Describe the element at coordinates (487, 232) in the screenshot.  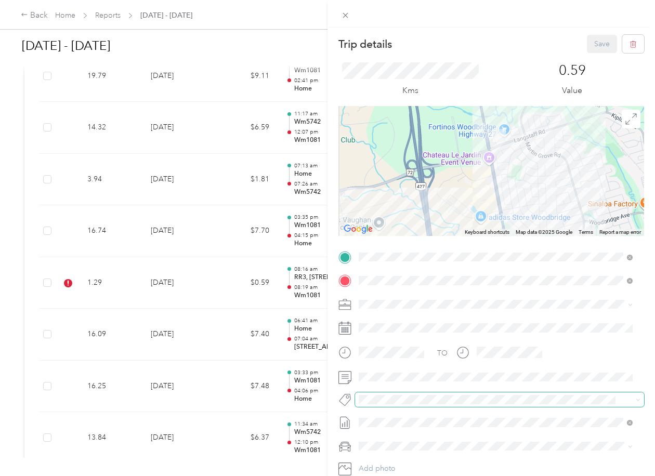
I see `button: Keyboard shortcuts` at that location.